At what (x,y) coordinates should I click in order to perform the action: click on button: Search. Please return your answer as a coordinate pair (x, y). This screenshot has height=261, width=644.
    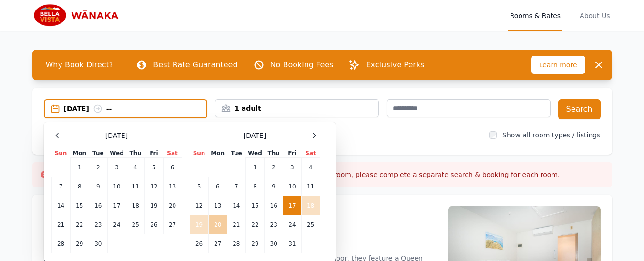
    Looking at the image, I should click on (579, 110).